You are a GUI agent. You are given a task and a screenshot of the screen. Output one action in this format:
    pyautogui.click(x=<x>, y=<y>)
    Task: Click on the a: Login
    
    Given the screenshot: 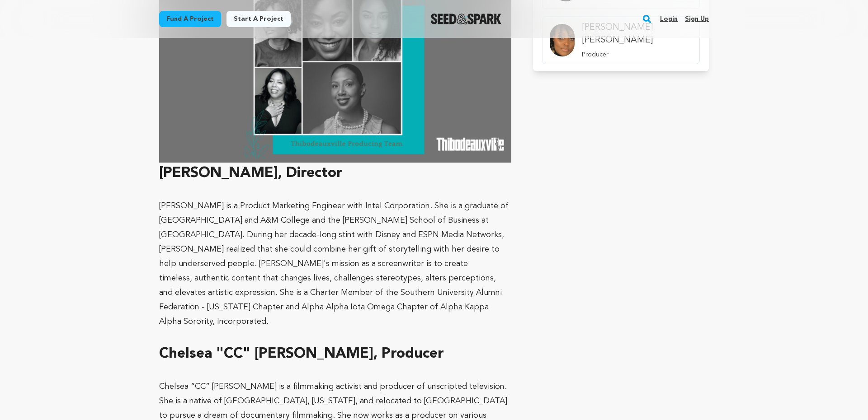 What is the action you would take?
    pyautogui.click(x=668, y=19)
    